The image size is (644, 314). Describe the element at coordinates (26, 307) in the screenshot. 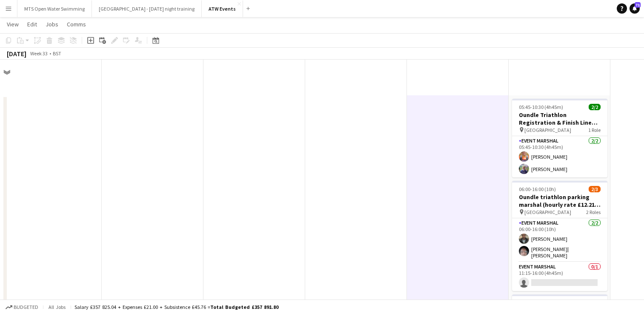

I see `span: Budgeted` at that location.